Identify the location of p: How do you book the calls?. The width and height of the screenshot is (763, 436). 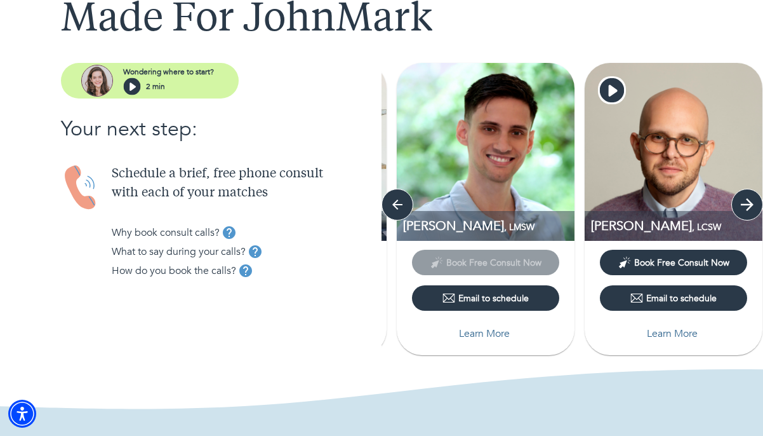
(174, 271).